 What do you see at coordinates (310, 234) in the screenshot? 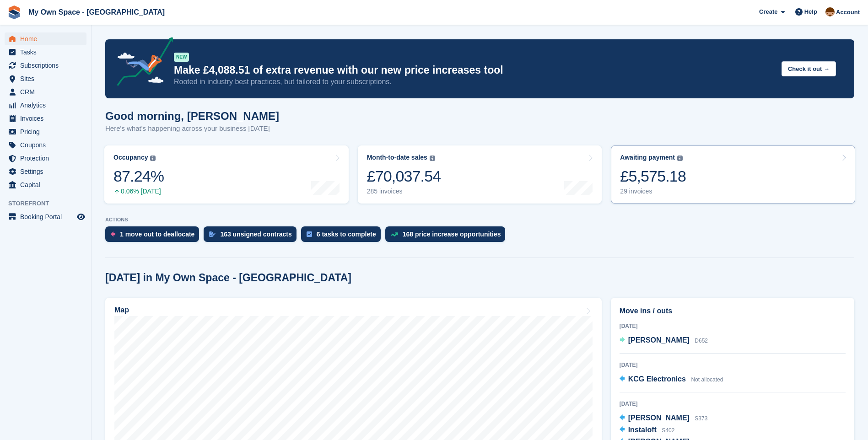
I see `img: task-75834270c22a3079a89374b754ae025e5fb1db73e45f91037f5363f120a921f8.svg` at bounding box center [310, 234].